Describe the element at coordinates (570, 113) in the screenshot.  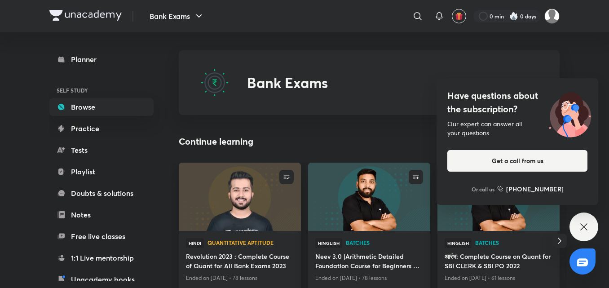
I see `img: ttu_illustration_new.svg` at that location.